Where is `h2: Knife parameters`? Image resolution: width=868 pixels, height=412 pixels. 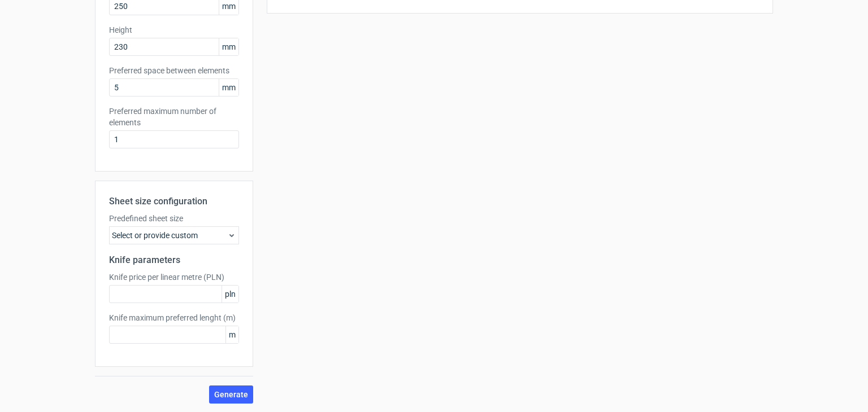 h2: Knife parameters is located at coordinates (174, 260).